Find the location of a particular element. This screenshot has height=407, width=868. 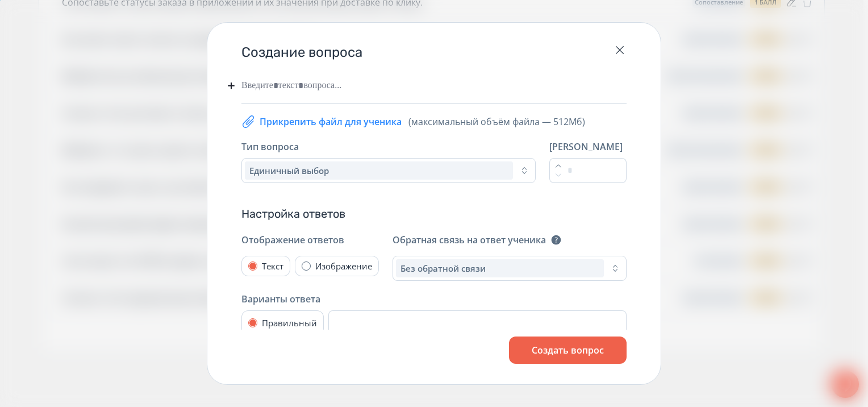

span: Тип вопроса is located at coordinates (270, 147).